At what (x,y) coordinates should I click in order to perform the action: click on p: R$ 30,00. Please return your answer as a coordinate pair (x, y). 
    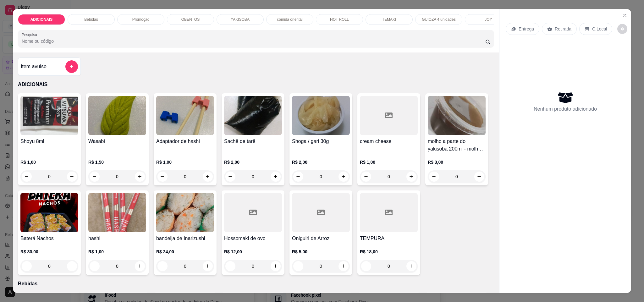
    Looking at the image, I should click on (49, 252).